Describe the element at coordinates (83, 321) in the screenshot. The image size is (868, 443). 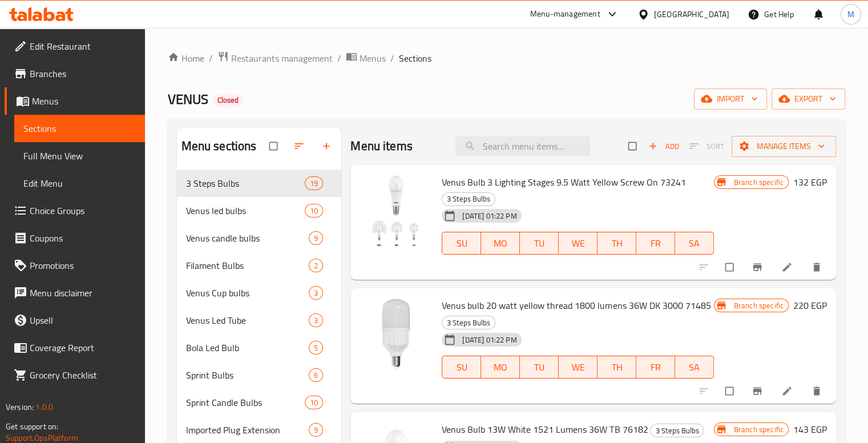
I see `span: Upsell` at that location.